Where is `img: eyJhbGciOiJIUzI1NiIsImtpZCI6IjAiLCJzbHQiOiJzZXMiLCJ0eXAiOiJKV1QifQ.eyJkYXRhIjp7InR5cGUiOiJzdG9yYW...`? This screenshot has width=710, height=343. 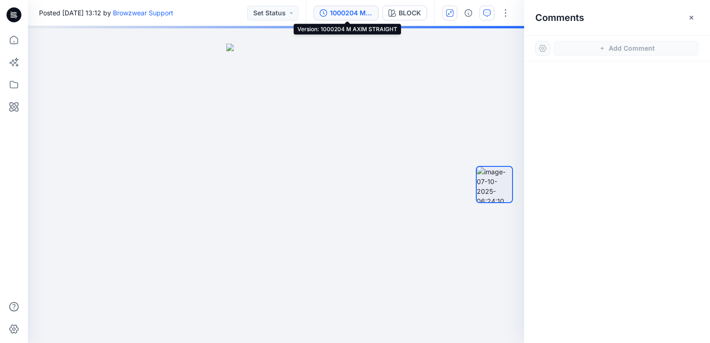
img: eyJhbGciOiJIUzI1NiIsImtpZCI6IjAiLCJzbHQiOiJzZXMiLCJ0eXAiOiJKV1QifQ.eyJkYXRhIjp7InR5cGUiOiJzdG9yYW... is located at coordinates (276, 193).